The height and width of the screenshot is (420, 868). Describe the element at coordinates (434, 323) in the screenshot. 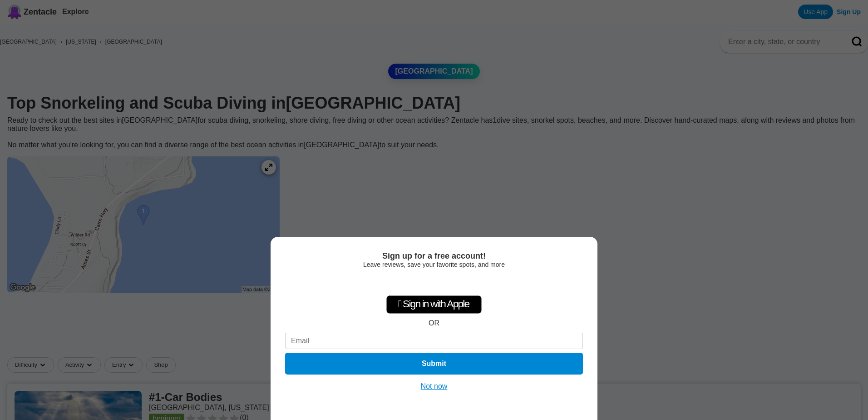

I see `div: OR` at that location.